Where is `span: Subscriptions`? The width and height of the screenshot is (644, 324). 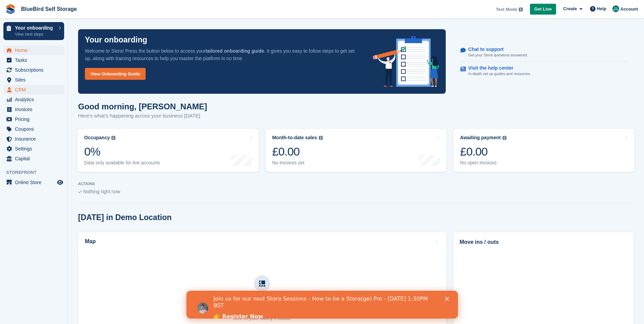
span: Subscriptions is located at coordinates (35, 70).